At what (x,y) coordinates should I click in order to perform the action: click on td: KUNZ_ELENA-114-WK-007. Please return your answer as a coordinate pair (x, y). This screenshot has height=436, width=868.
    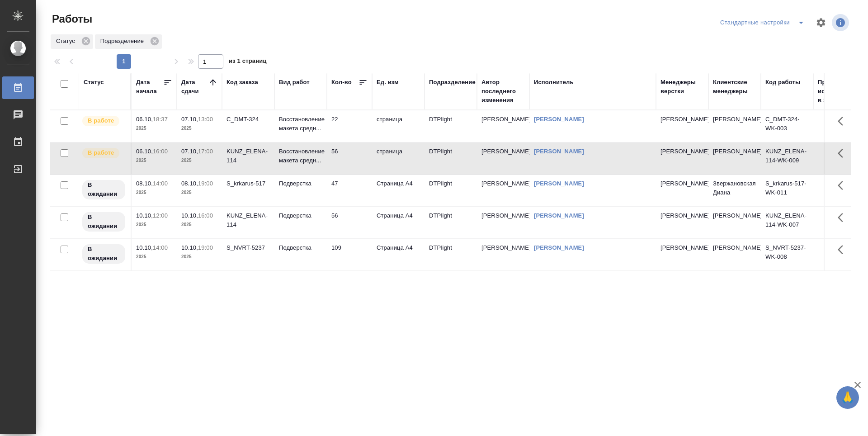
    Looking at the image, I should click on (787, 223).